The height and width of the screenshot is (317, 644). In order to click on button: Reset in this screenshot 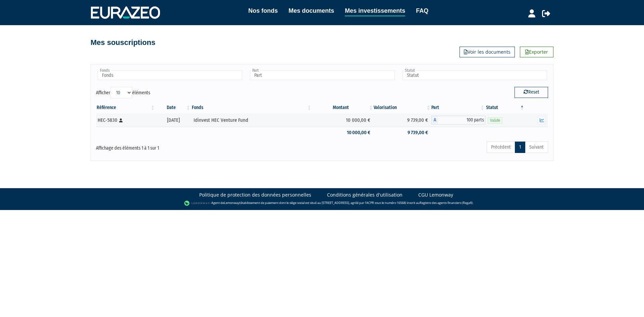, I will do `click(531, 93)`.